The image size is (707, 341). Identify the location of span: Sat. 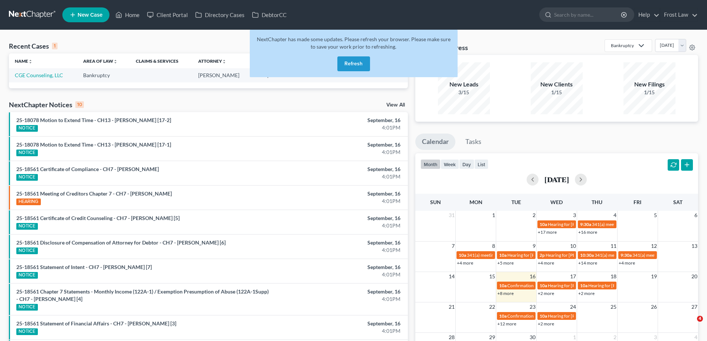
(677, 202).